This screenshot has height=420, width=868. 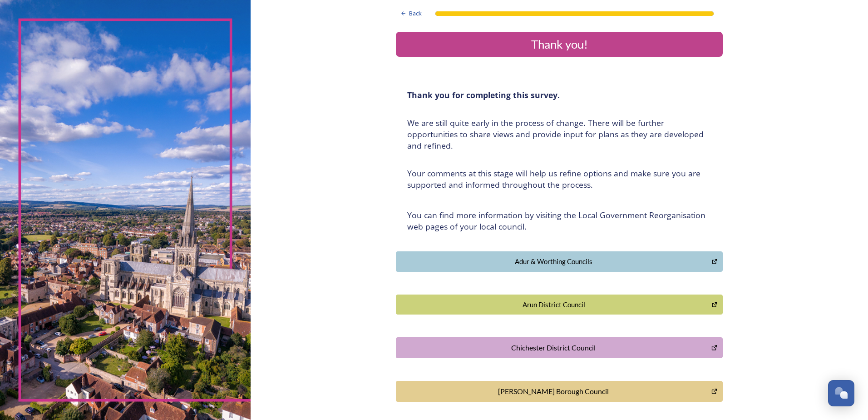 What do you see at coordinates (559, 391) in the screenshot?
I see `button: Crawley Borough Council` at bounding box center [559, 391].